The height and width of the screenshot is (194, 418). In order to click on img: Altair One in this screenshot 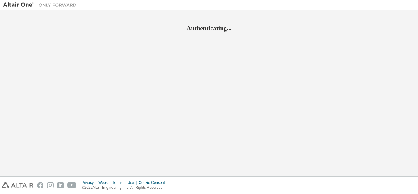, I will do `click(41, 5)`.